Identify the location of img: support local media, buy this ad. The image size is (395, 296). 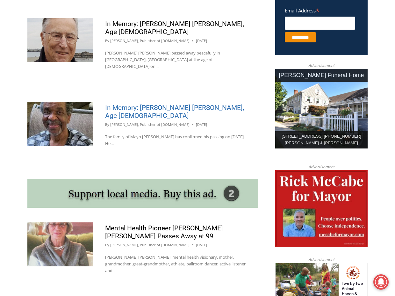
(143, 193).